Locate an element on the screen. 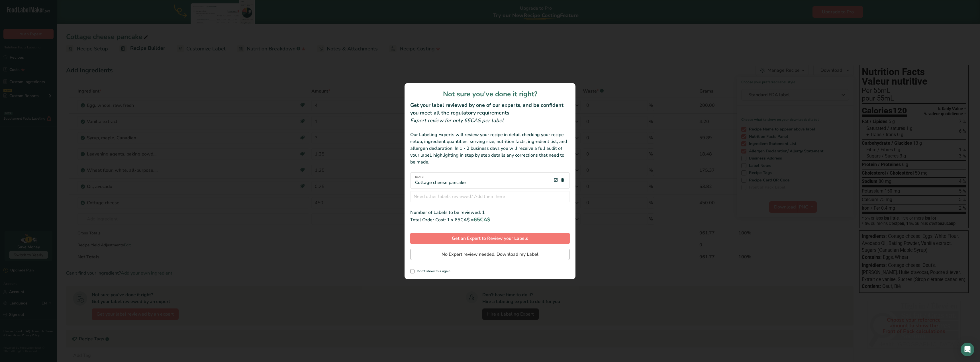 This screenshot has height=362, width=980. span: 65CA$ is located at coordinates (482, 219).